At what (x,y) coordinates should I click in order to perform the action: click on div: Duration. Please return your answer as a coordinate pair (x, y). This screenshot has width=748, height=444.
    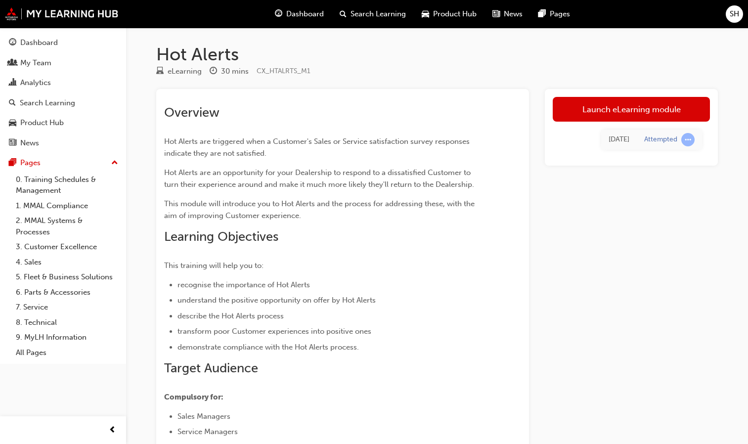
    Looking at the image, I should click on (229, 71).